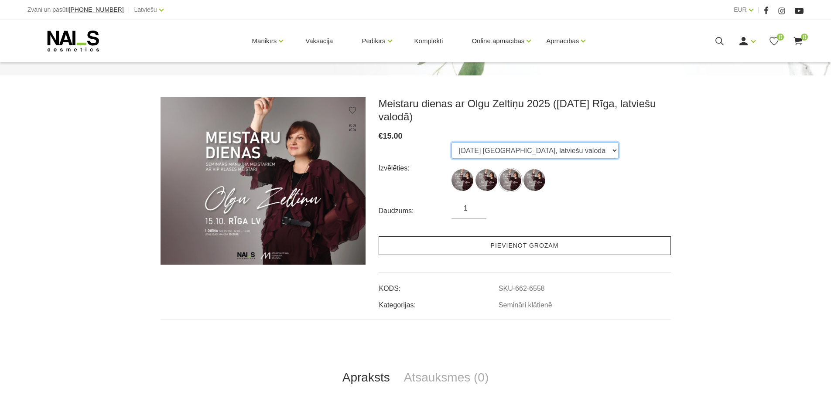 The width and height of the screenshot is (831, 412). I want to click on a: Komplekti, so click(429, 41).